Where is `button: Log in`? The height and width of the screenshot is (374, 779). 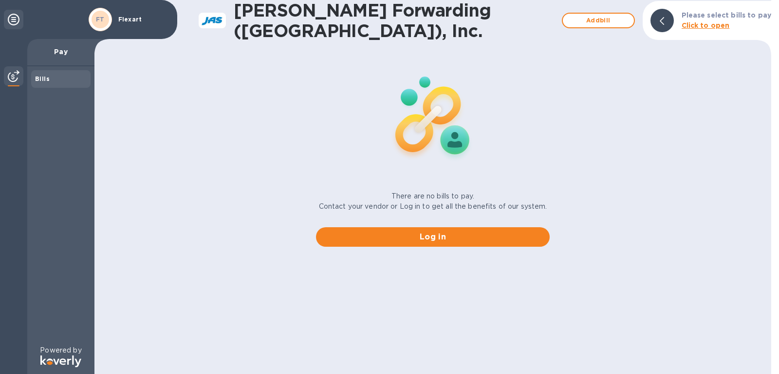 button: Log in is located at coordinates (433, 237).